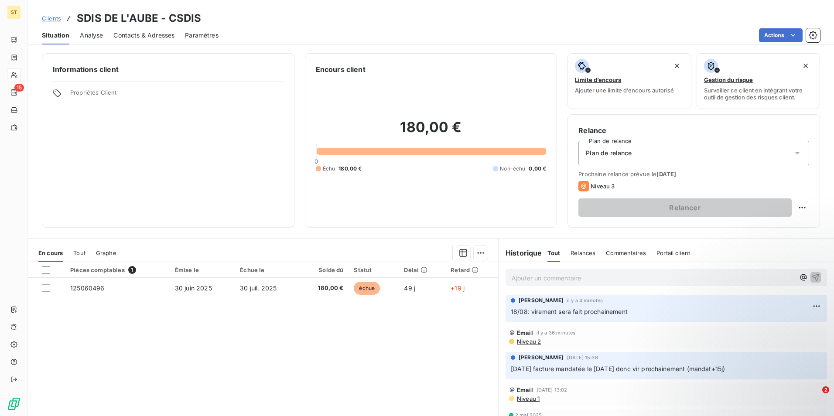 The image size is (834, 416). I want to click on span: Contacts & Adresses, so click(144, 35).